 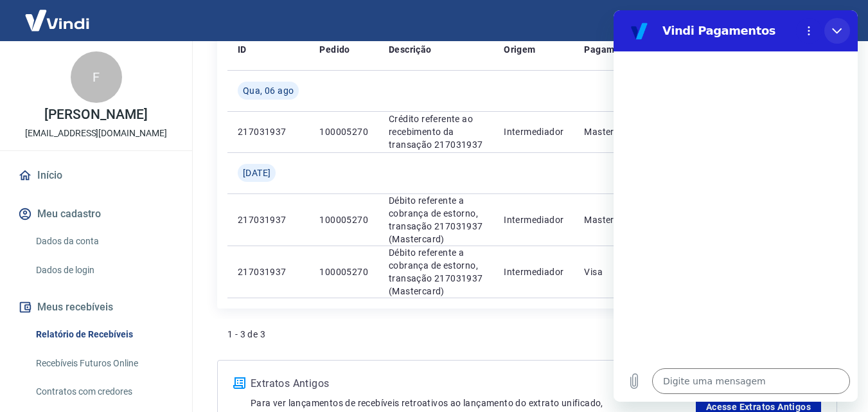 I want to click on a: Contratos com credores, so click(x=103, y=391).